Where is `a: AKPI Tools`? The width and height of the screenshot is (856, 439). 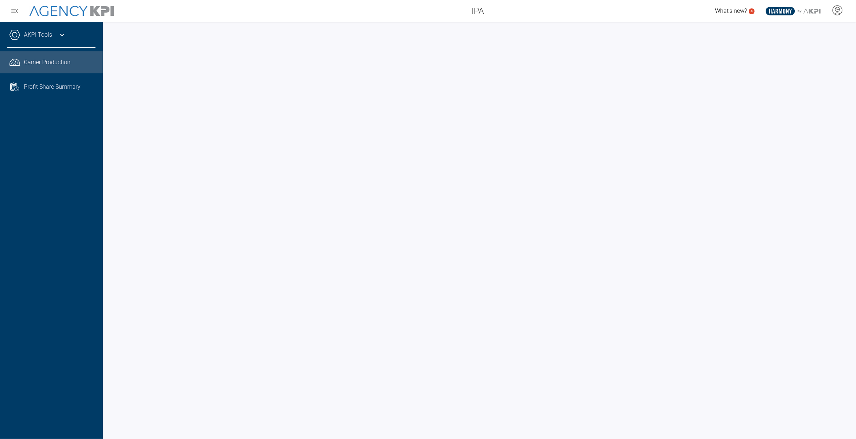
a: AKPI Tools is located at coordinates (38, 35).